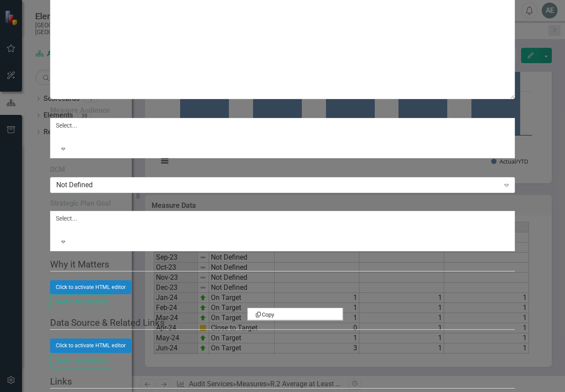 Image resolution: width=565 pixels, height=392 pixels. I want to click on label: Measure Audience, so click(282, 110).